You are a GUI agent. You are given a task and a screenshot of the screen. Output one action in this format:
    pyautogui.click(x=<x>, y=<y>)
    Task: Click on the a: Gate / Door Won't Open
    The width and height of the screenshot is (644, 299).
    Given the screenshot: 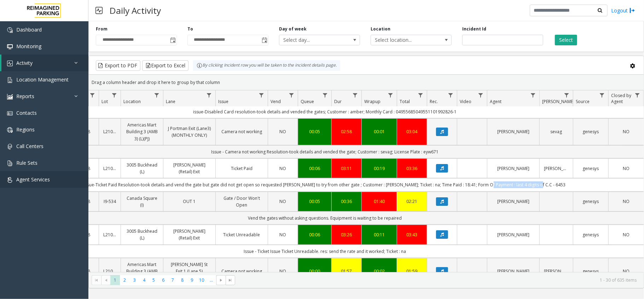 What is the action you would take?
    pyautogui.click(x=241, y=201)
    